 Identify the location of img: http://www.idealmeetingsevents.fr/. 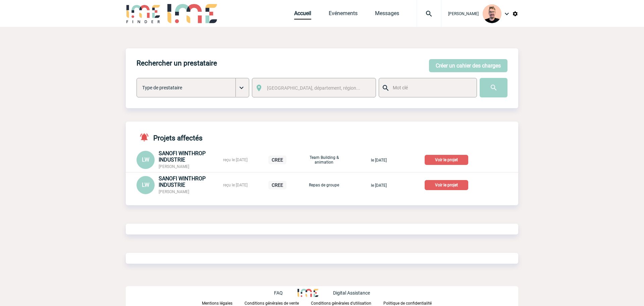
(308, 293).